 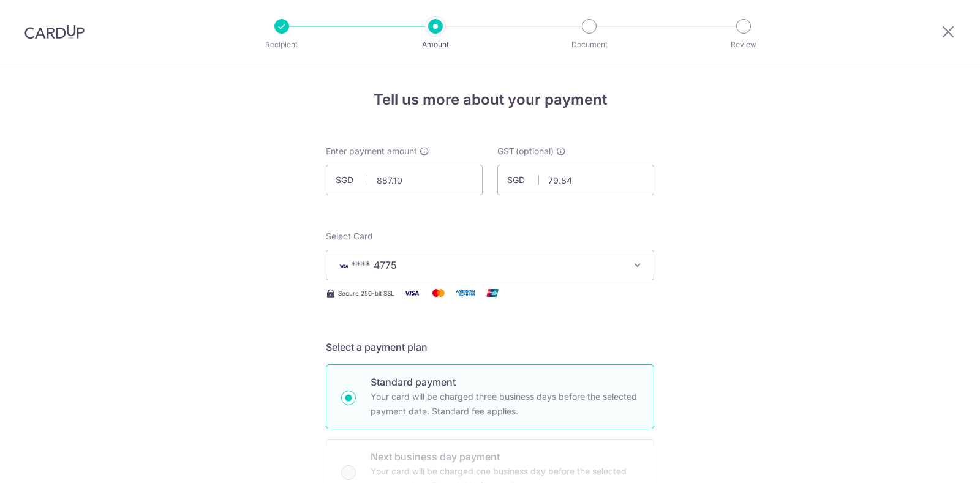 What do you see at coordinates (412, 292) in the screenshot?
I see `img: Visa` at bounding box center [412, 292].